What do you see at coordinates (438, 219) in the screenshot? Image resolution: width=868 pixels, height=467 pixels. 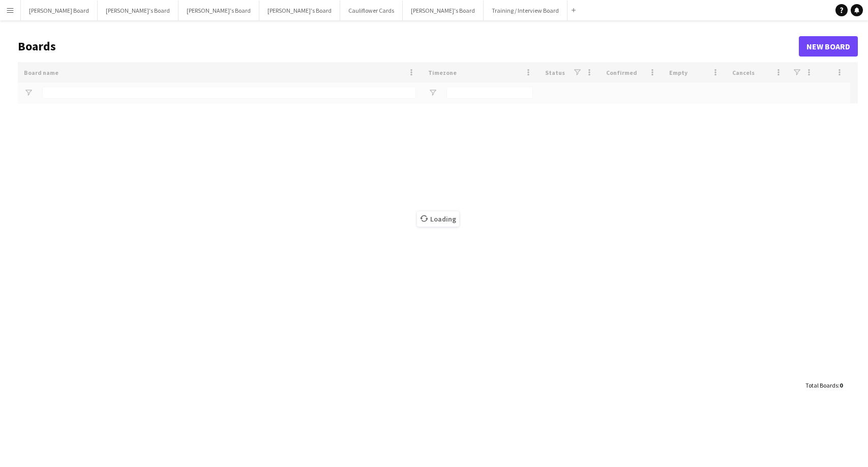 I see `span: Loading` at bounding box center [438, 219].